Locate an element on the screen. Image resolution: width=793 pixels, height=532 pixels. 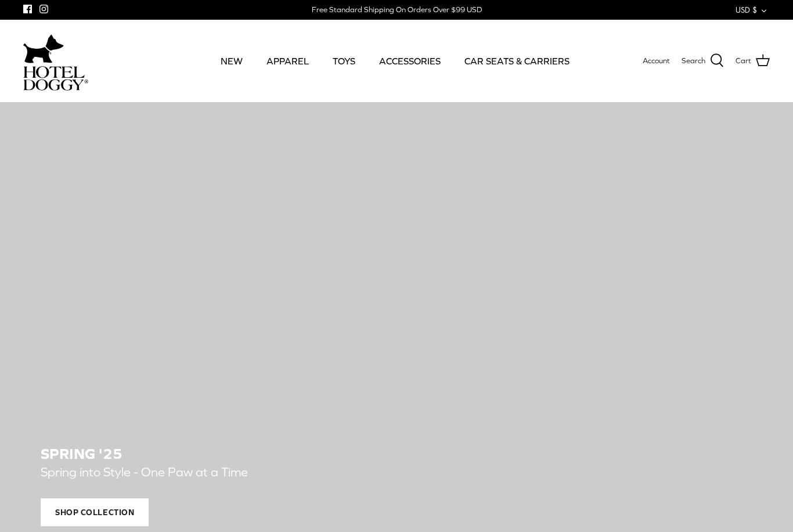
div: Primary navigation is located at coordinates (395, 61).